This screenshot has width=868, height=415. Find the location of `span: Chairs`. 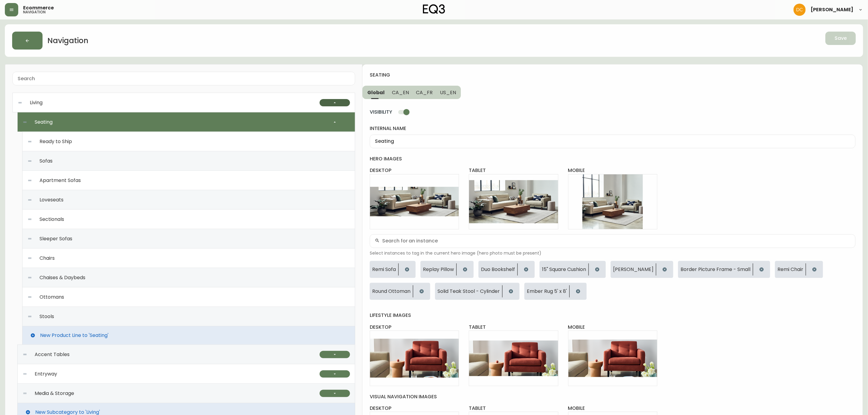

span: Chairs is located at coordinates (47, 258).